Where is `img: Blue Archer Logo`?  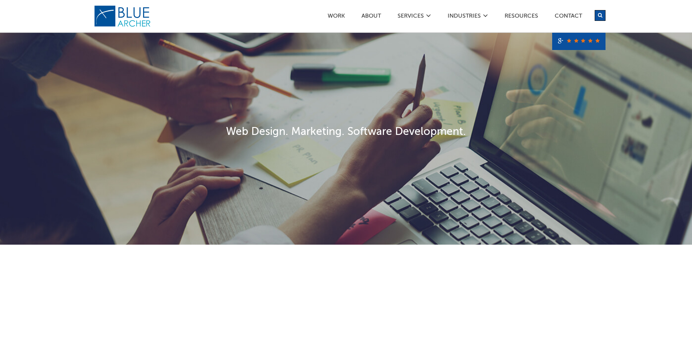 img: Blue Archer Logo is located at coordinates (122, 16).